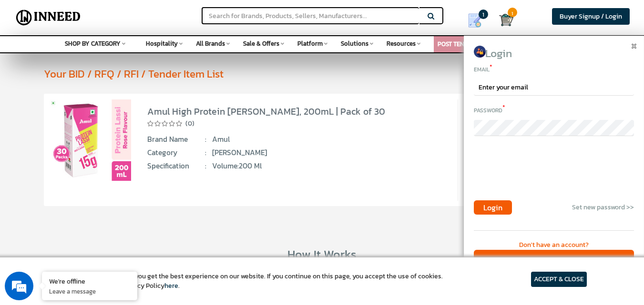  Describe the element at coordinates (338, 74) in the screenshot. I see `div: Your BID / RFQ / RFI / Tender Item List` at that location.